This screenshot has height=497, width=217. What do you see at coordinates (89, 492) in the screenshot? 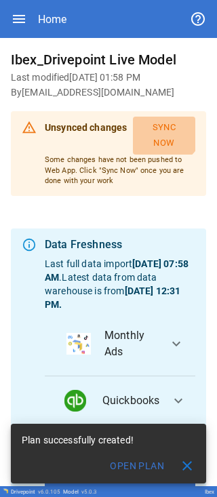
I see `span: v 5.0.3` at bounding box center [89, 492].